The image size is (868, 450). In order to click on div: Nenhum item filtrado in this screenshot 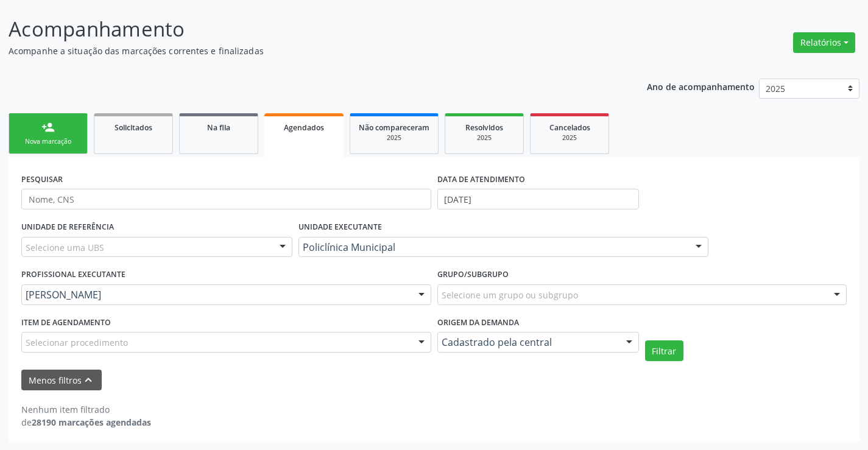, I will do `click(86, 409)`.